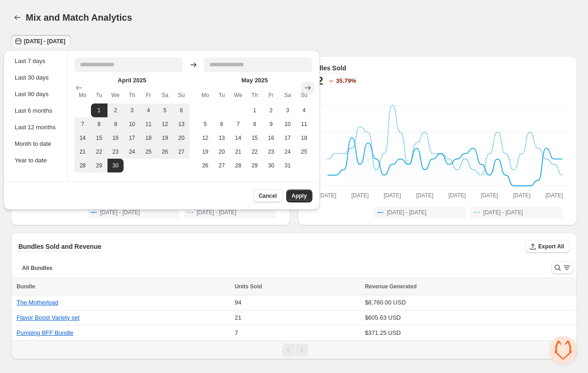 The image size is (588, 373). Describe the element at coordinates (238, 302) in the screenshot. I see `span: 94` at that location.